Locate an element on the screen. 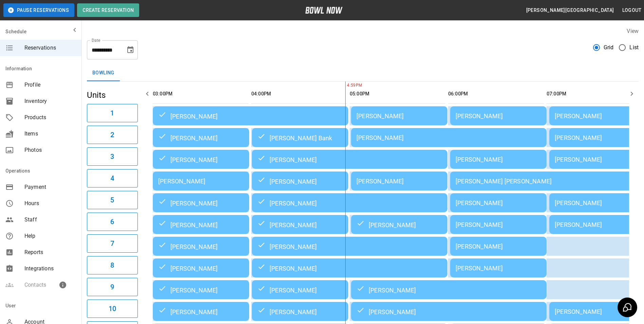 The height and width of the screenshot is (324, 644). span: Photos is located at coordinates (51, 150).